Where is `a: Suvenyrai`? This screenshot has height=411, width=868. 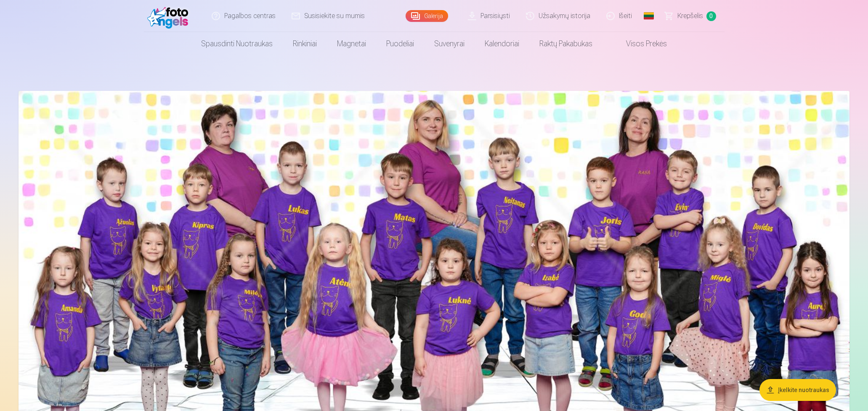 a: Suvenyrai is located at coordinates (449, 44).